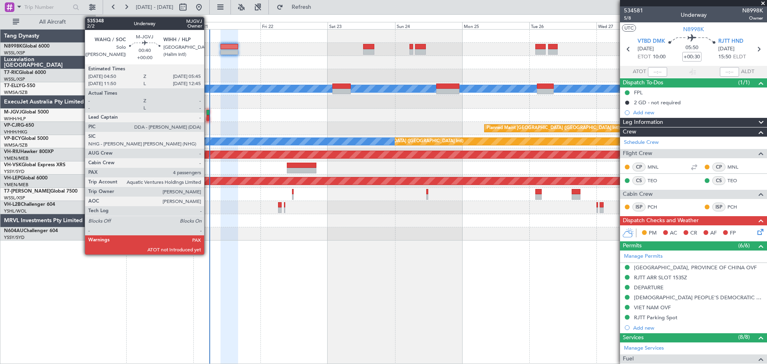  What do you see at coordinates (26, 178) in the screenshot?
I see `a: VH-LEPGlobal 6000` at bounding box center [26, 178].